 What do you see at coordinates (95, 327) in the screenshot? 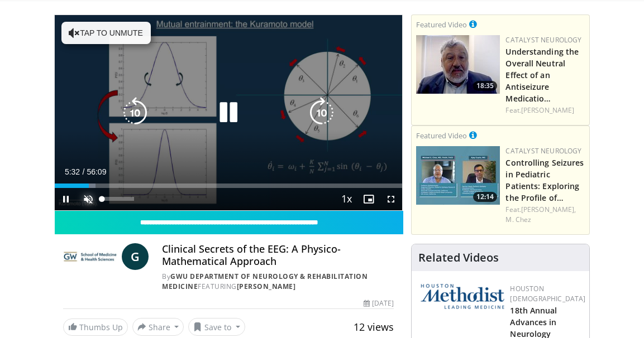
I see `a: Thumbs Up` at bounding box center [95, 327].